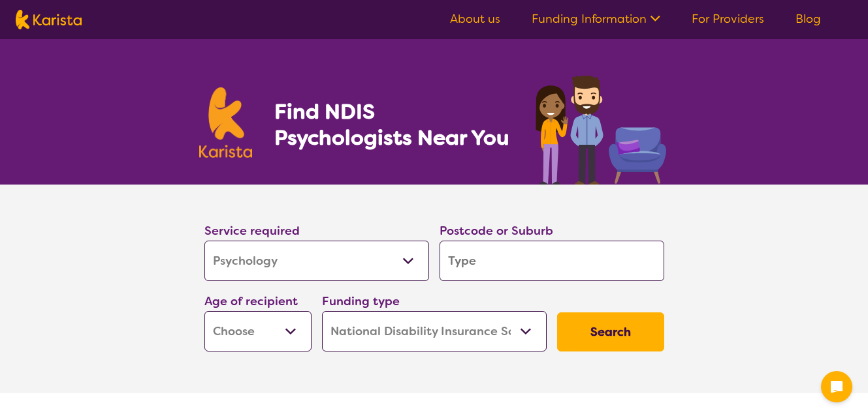  I want to click on label: Age of recipient, so click(251, 302).